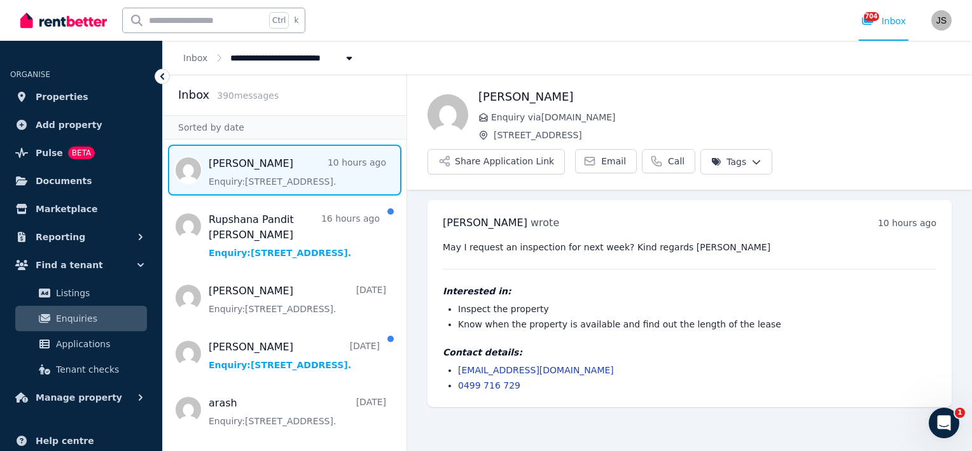 This screenshot has width=972, height=451. Describe the element at coordinates (284, 127) in the screenshot. I see `div: Sorted by date` at that location.